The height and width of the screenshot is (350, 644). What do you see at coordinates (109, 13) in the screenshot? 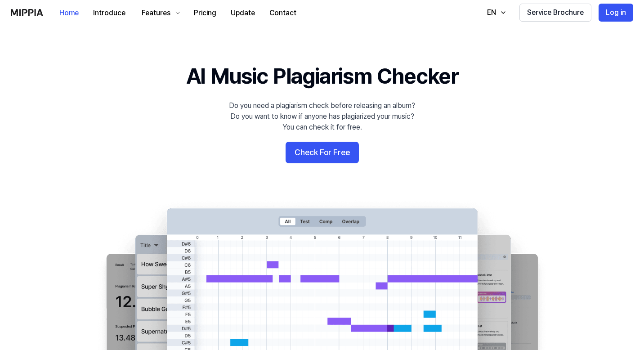
I see `button: Introduce` at bounding box center [109, 13].